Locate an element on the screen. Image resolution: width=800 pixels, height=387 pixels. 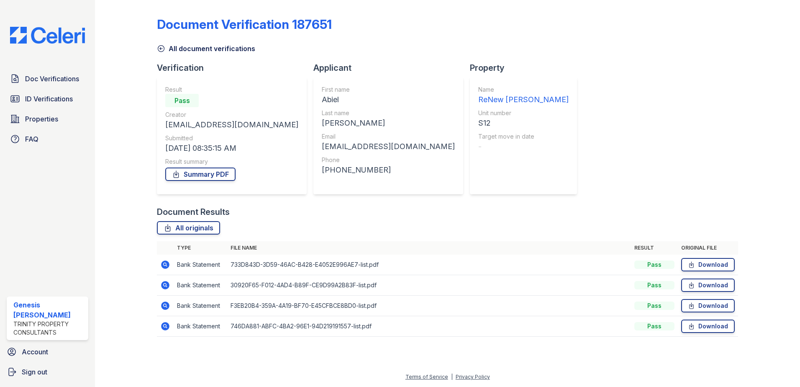
a: Properties is located at coordinates (47, 119).